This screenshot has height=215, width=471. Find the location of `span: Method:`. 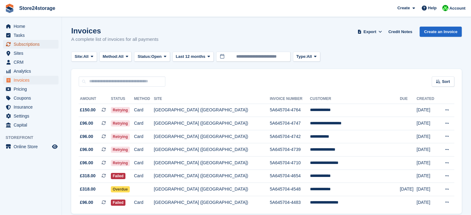

span: Method: is located at coordinates (110, 57).